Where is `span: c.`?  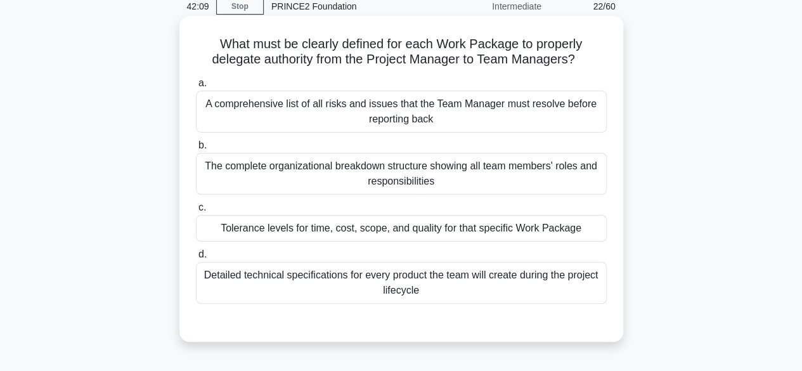
span: c. is located at coordinates (202, 207).